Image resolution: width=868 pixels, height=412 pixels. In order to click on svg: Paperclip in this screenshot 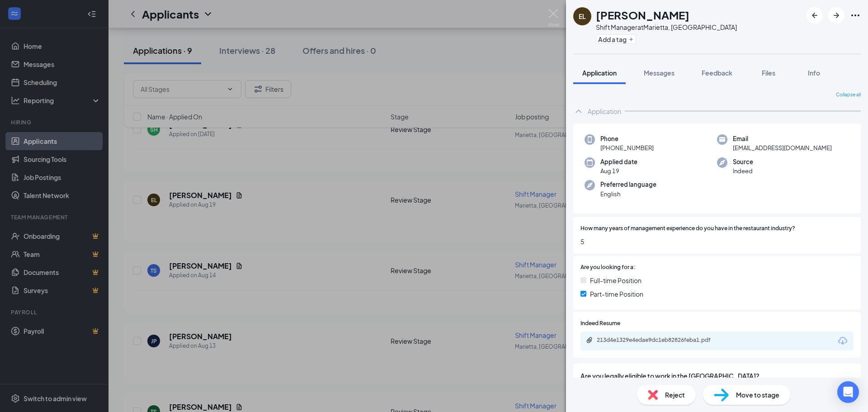, I will do `click(590, 340)`.